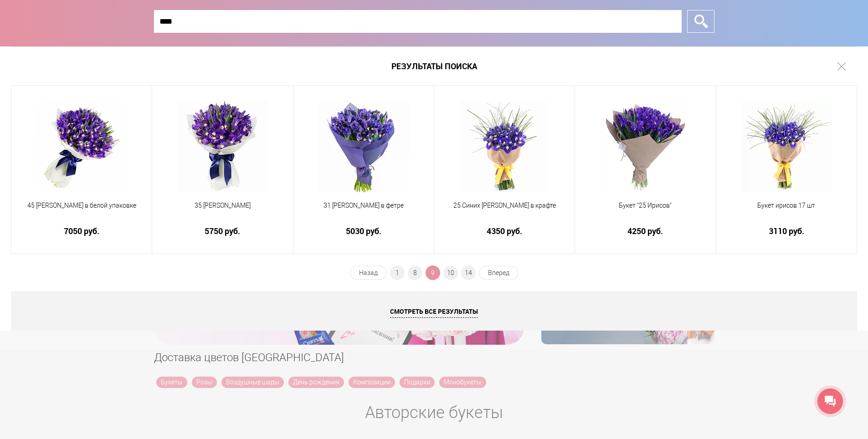 The height and width of the screenshot is (439, 868). Describe the element at coordinates (434, 312) in the screenshot. I see `span: Смотреть все результаты` at that location.